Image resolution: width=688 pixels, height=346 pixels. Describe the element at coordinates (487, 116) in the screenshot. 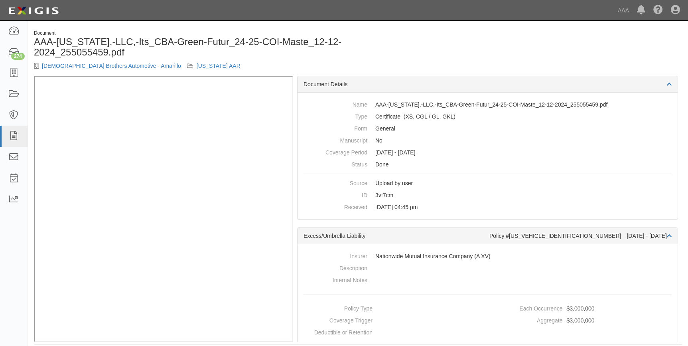

I see `dd: Excess/Umbrella Liability Commercial General Liability / Garage Liability Garage Keepers Liability` at that location.